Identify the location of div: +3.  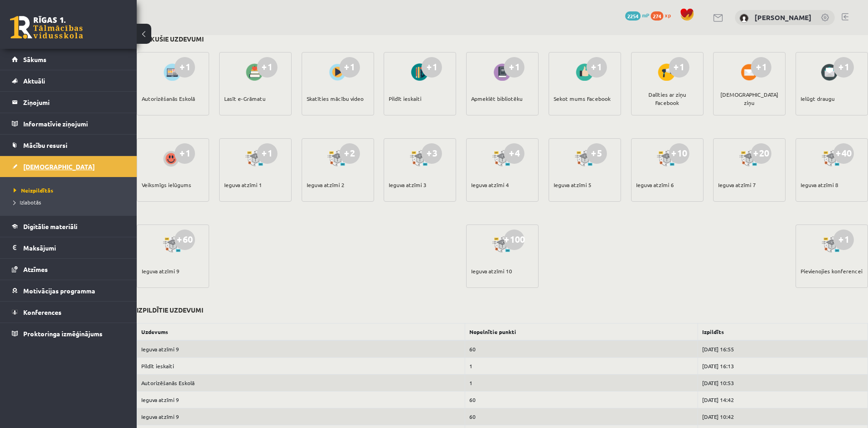
(432, 153).